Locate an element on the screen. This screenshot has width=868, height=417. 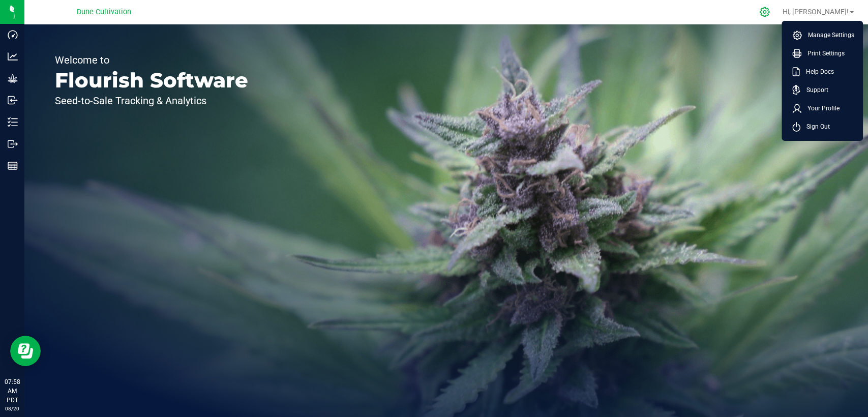
a: Support is located at coordinates (824, 90).